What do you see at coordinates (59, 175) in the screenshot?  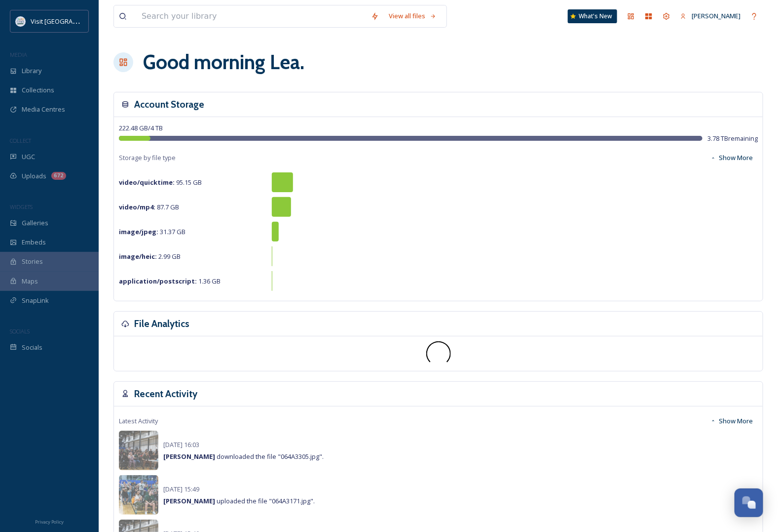 I see `div: 672` at bounding box center [59, 175].